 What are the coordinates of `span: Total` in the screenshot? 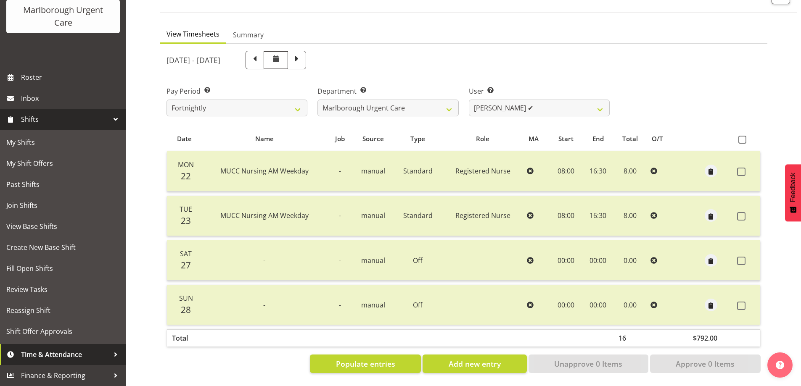 It's located at (630, 139).